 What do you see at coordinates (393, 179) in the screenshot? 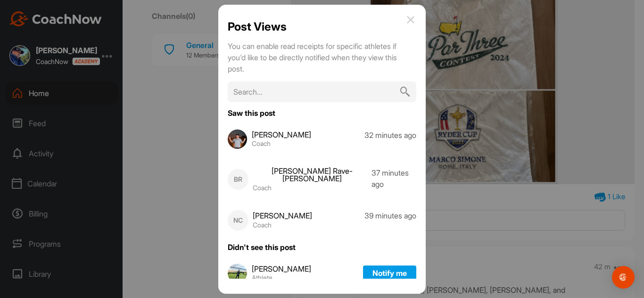
I see `p: 37 minutes ago` at bounding box center [393, 179].